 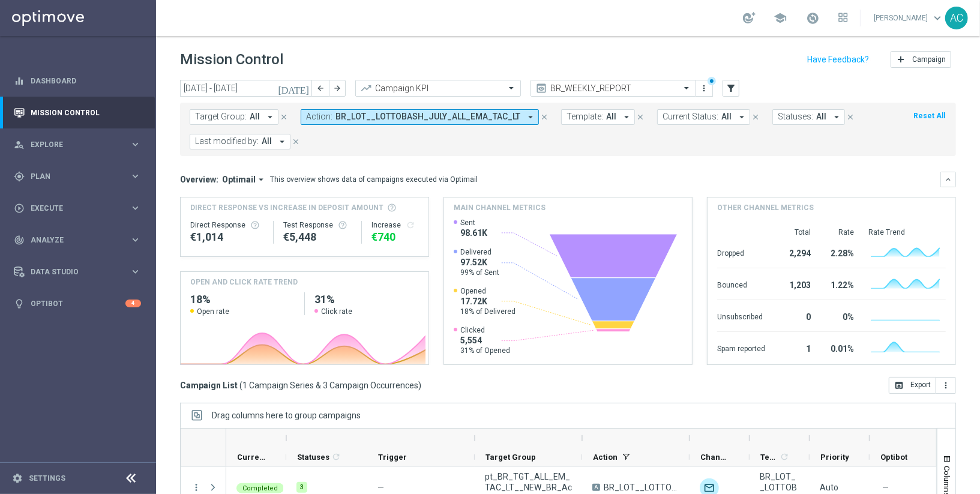 I want to click on i: gps_fixed, so click(x=19, y=177).